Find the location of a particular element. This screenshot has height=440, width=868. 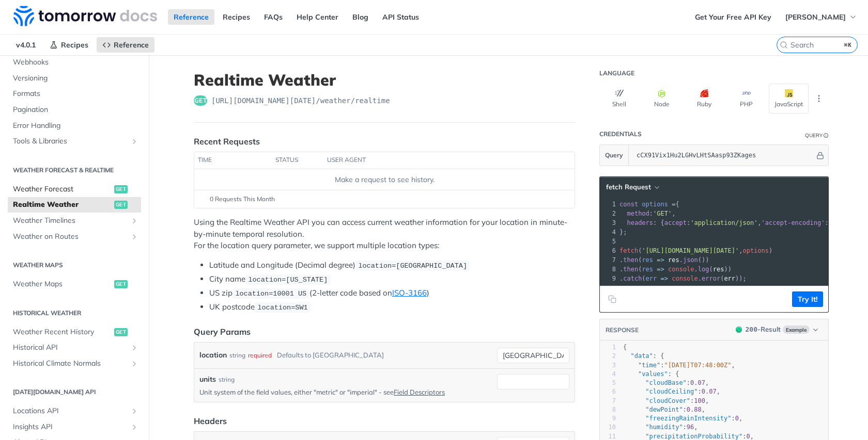

div: Query is located at coordinates (814, 136).